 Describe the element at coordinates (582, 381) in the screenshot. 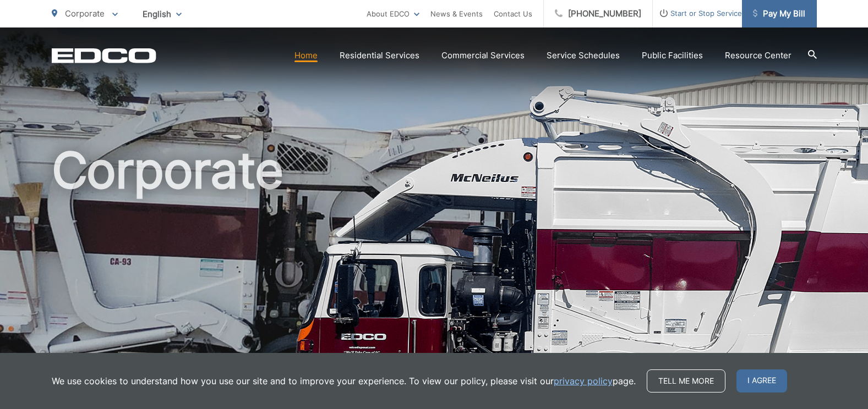

I see `a: privacy policy` at that location.